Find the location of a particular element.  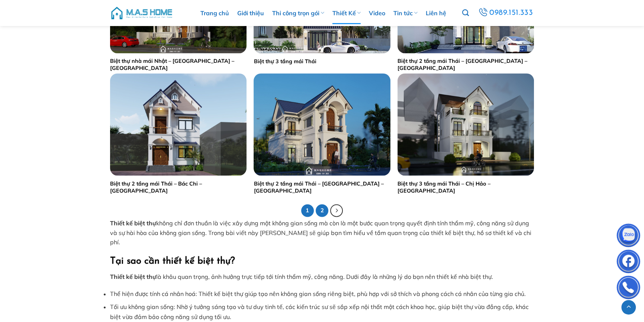

img: Biệt thự 2 tầng mái Thái - Bác Chi - Thái Bình is located at coordinates (178, 124).